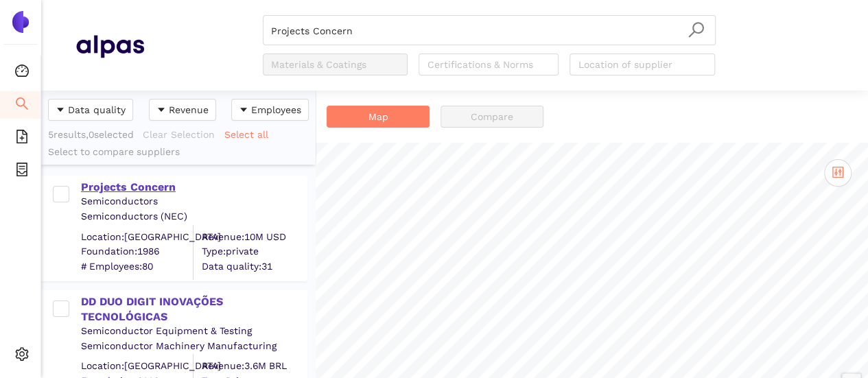 The width and height of the screenshot is (868, 378). What do you see at coordinates (378, 116) in the screenshot?
I see `button: Map` at bounding box center [378, 116].